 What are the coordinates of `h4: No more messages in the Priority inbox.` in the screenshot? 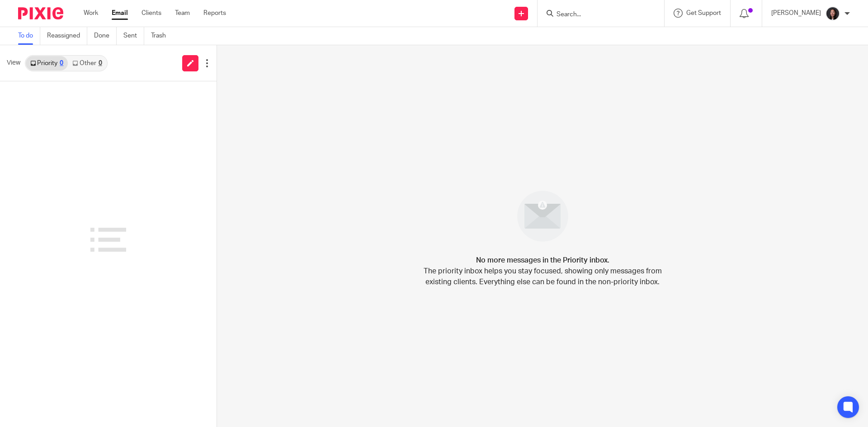 It's located at (543, 260).